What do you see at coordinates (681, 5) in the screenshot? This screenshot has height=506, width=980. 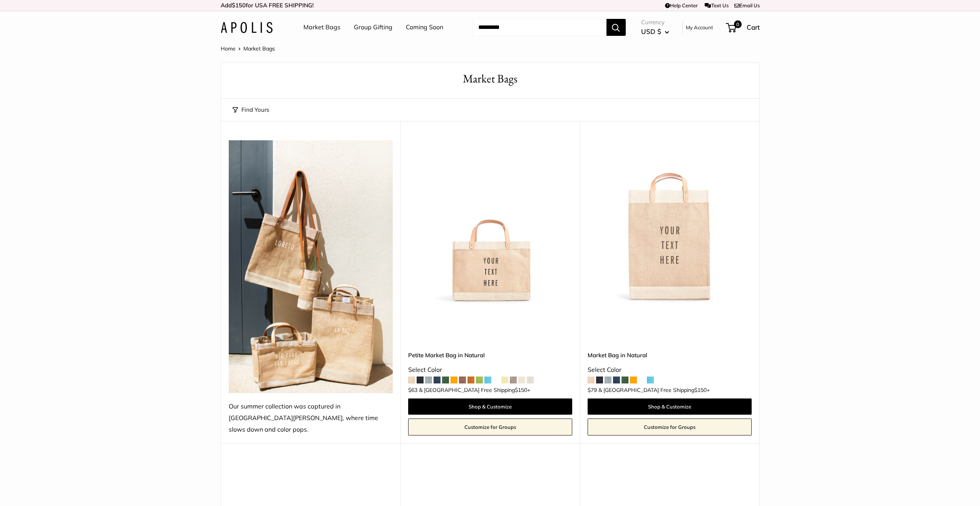 I see `a: Help Center` at bounding box center [681, 5].